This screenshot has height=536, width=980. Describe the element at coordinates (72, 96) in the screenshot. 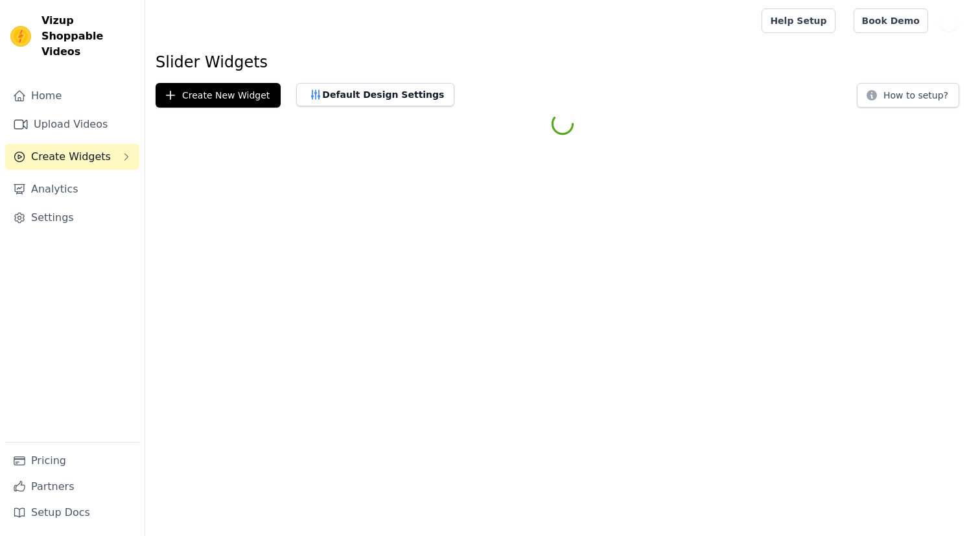

I see `a: Home` at that location.